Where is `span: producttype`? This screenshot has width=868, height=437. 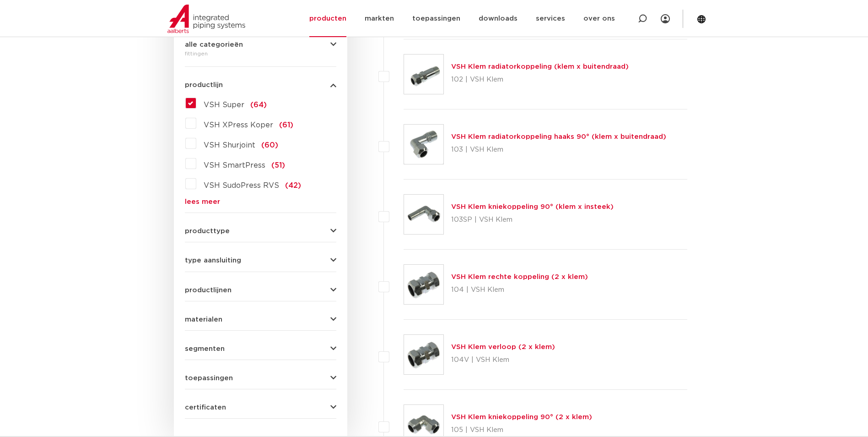 span: producttype is located at coordinates (207, 231).